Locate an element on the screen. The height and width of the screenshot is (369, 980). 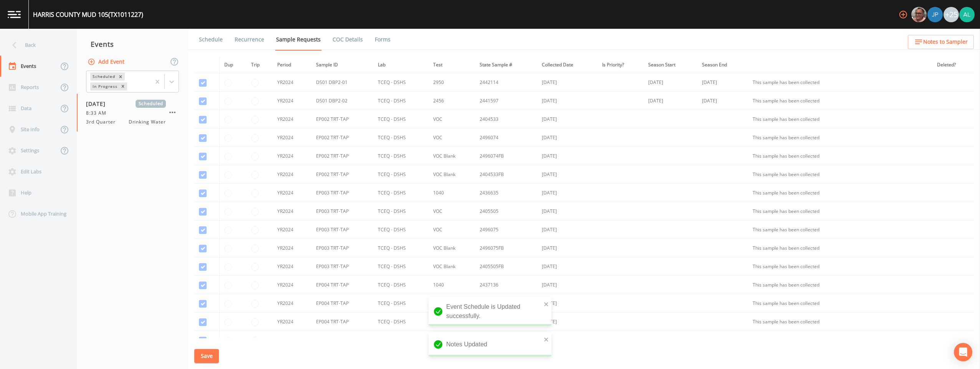
div: Mike Franklin is located at coordinates (919, 14).